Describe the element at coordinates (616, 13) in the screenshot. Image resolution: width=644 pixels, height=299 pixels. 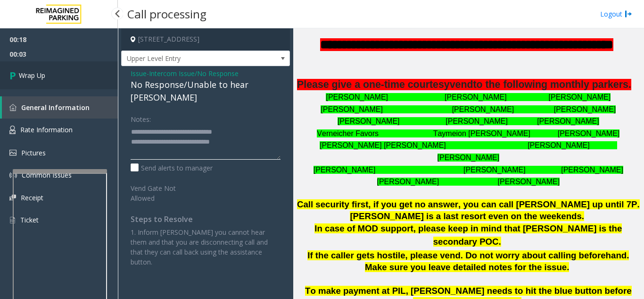
I see `a: Logout` at that location.